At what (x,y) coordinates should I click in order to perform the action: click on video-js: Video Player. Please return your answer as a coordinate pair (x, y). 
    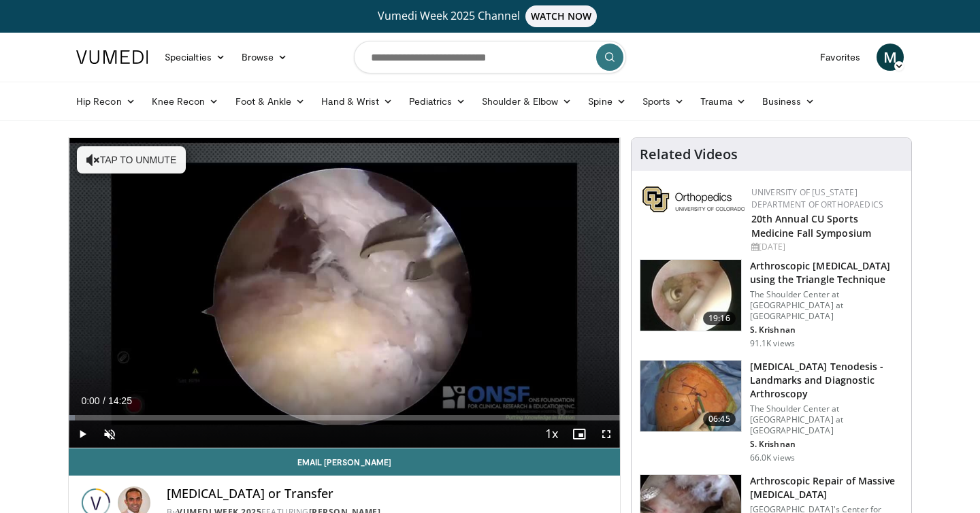
    Looking at the image, I should click on (344, 293).